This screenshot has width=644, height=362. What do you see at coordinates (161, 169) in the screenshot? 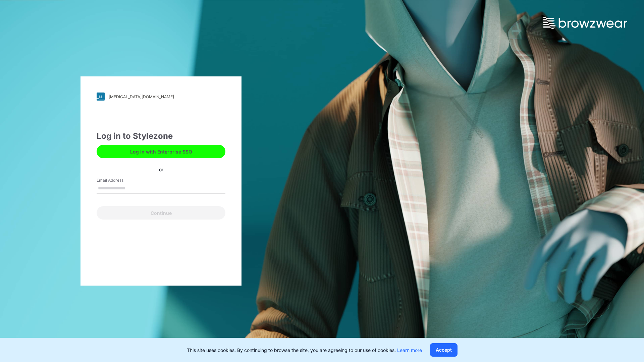
I see `div: or` at bounding box center [161, 169].